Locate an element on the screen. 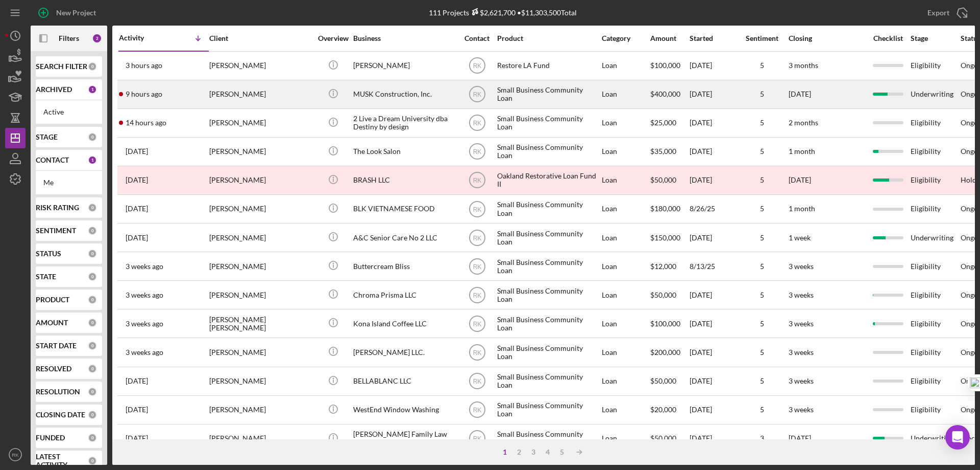 Image resolution: width=980 pixels, height=470 pixels. b: PRODUCT is located at coordinates (53, 299).